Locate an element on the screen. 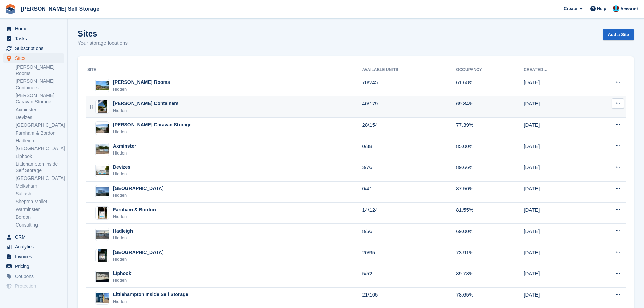 The image size is (644, 308). span: Help is located at coordinates (602, 9).